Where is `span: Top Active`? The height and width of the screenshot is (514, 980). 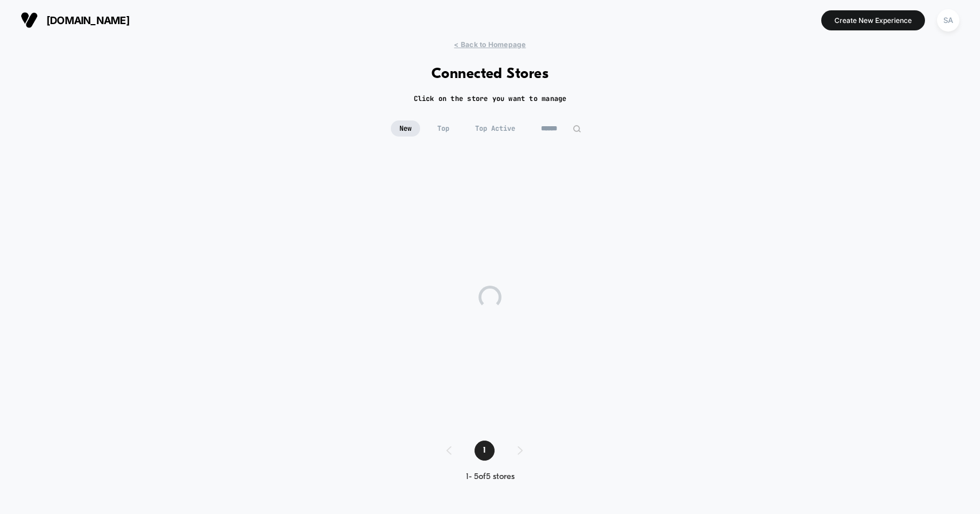 span: Top Active is located at coordinates (495, 129).